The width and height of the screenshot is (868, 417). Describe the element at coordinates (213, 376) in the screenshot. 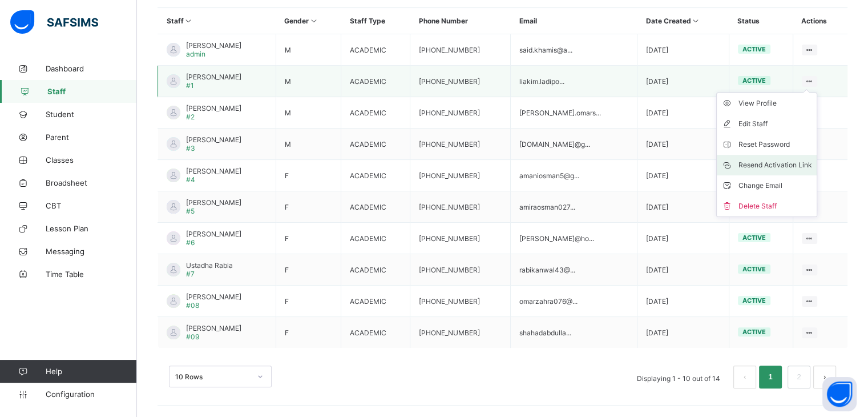

I see `div: 10 Rows` at that location.